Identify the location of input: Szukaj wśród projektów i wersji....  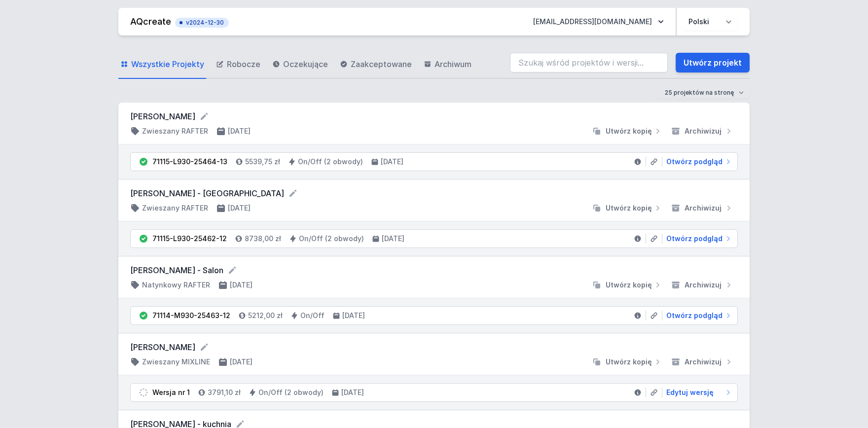
(589, 63).